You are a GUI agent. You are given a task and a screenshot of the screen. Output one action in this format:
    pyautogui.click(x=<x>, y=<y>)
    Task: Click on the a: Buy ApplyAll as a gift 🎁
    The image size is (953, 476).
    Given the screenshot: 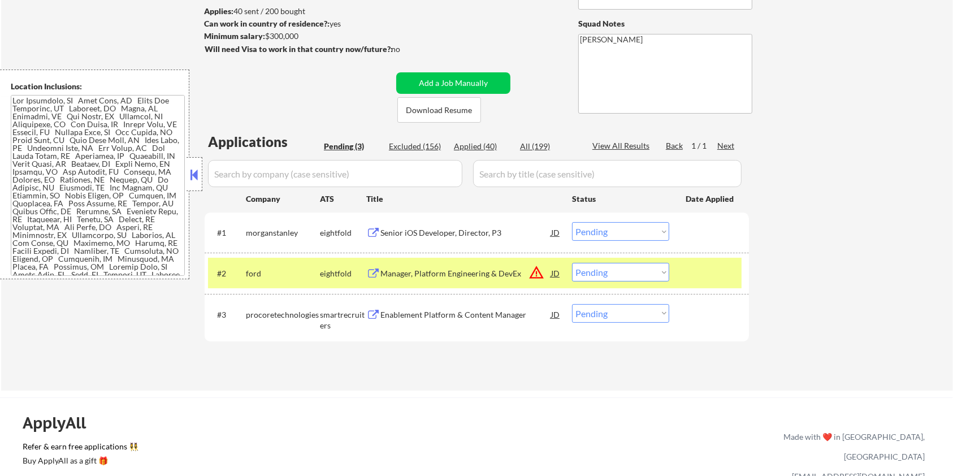 What is the action you would take?
    pyautogui.click(x=79, y=461)
    